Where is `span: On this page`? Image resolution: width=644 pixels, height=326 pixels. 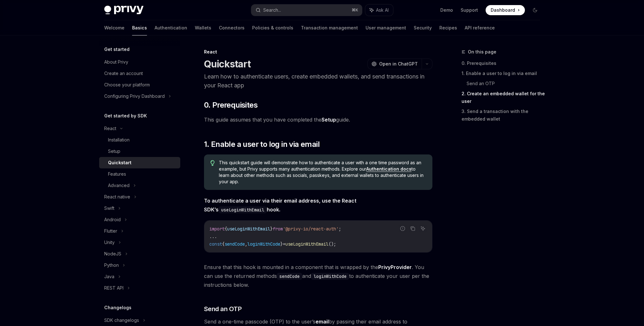
span: On this page is located at coordinates (482, 52).